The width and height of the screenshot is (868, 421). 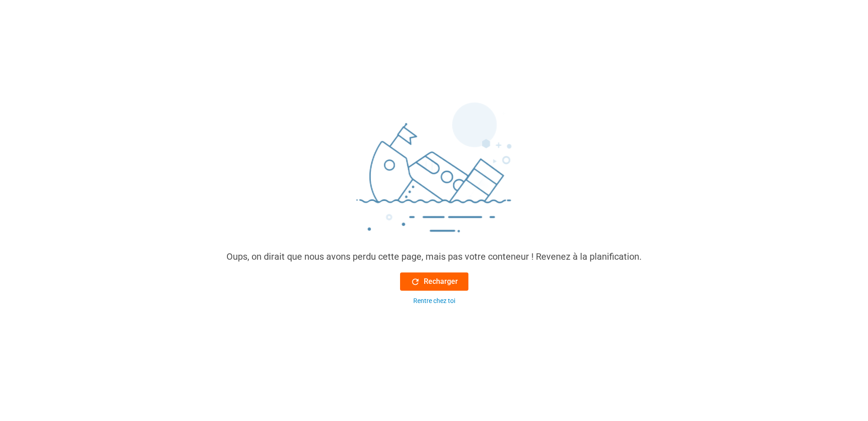 What do you see at coordinates (434, 300) in the screenshot?
I see `button: Rentre chez toi` at bounding box center [434, 300].